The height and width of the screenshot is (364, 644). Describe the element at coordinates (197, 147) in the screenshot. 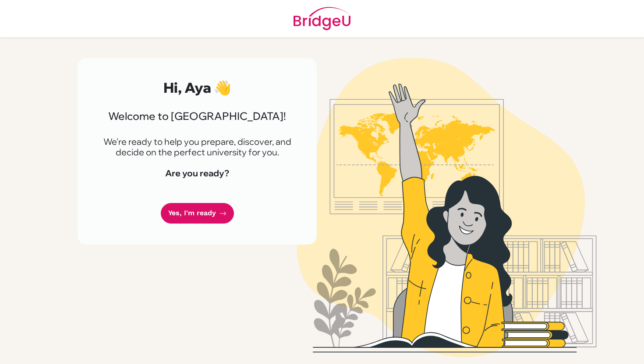

I see `p: We're ready to help you prepare, discover, and decide on the perfect university for you.` at that location.